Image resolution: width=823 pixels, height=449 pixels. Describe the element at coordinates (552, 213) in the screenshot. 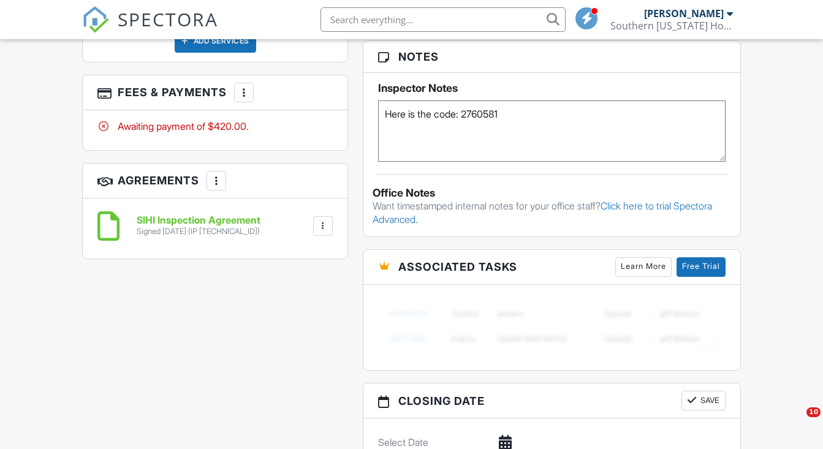

I see `p: Want timestamped internal notes for your office staff?` at that location.